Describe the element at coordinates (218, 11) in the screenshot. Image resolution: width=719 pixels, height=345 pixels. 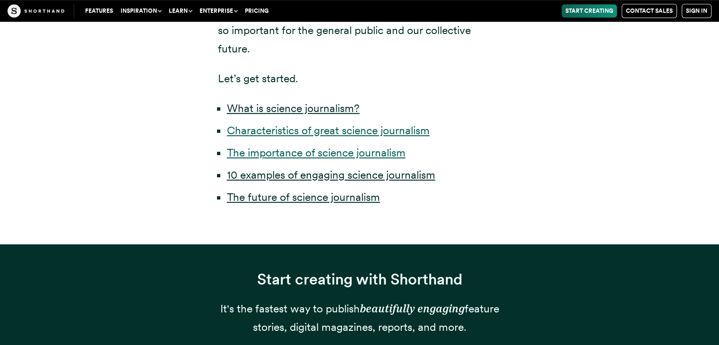
I see `button: Enterprise` at that location.